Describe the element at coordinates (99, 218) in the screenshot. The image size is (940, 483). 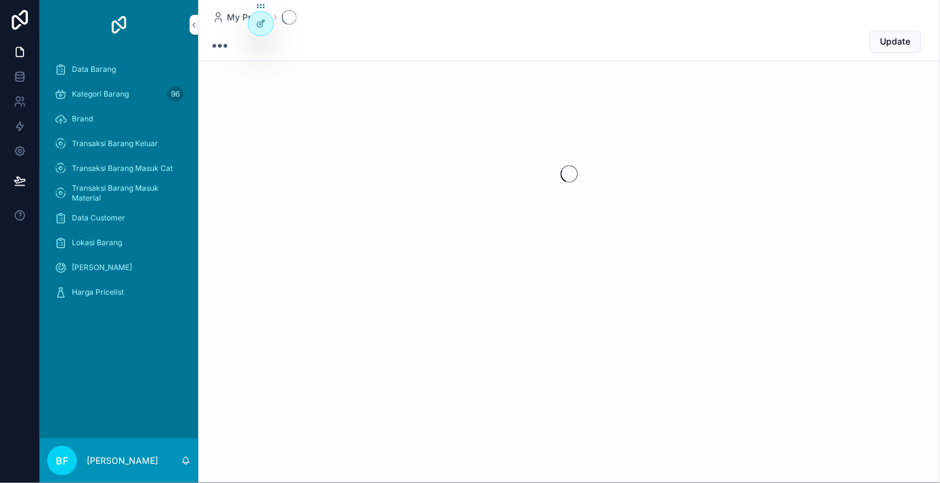
I see `span: Data Customer` at that location.